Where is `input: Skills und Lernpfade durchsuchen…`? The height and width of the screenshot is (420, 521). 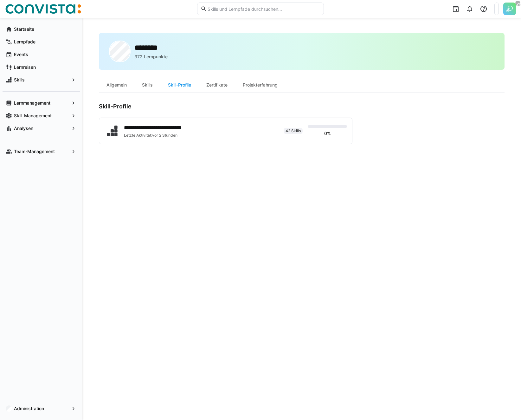
input: Skills und Lernpfade durchsuchen… is located at coordinates (264, 9).